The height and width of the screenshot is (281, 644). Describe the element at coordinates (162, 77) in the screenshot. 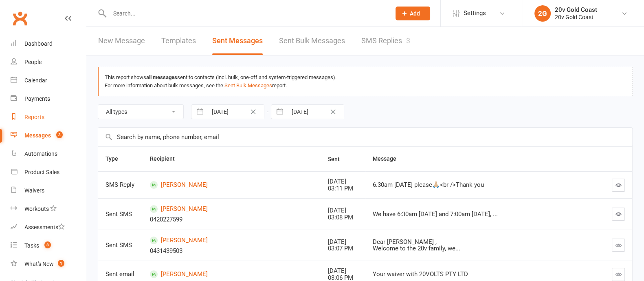

I see `strong: all messages` at that location.